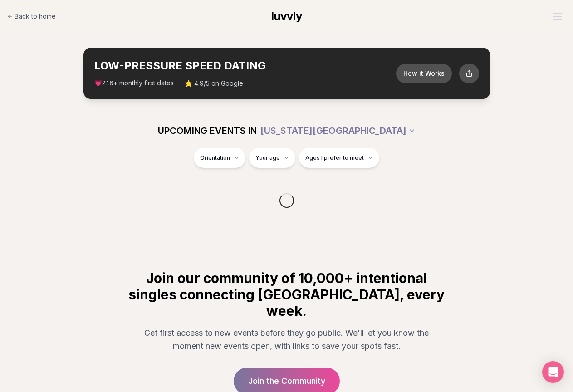  What do you see at coordinates (214, 83) in the screenshot?
I see `span: ⭐ 4.9/5 on Google` at bounding box center [214, 83].